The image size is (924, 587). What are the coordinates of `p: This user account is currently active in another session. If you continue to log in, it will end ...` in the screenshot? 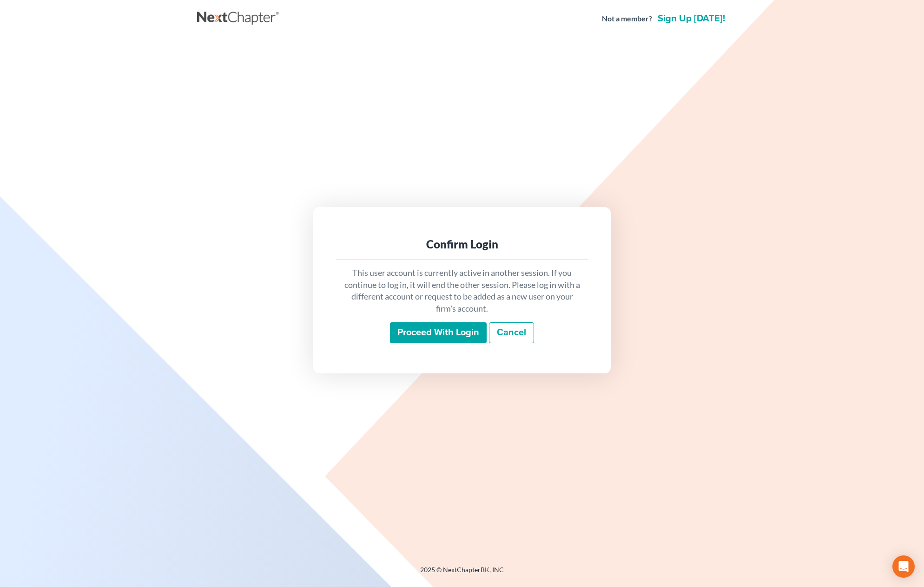 It's located at (462, 291).